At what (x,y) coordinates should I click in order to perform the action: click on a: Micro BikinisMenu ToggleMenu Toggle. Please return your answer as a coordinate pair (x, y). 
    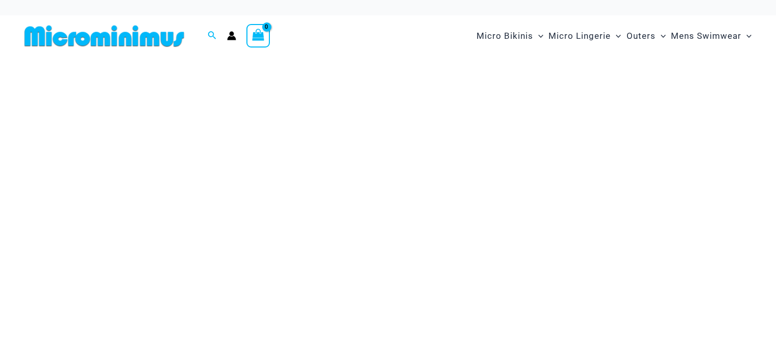
    Looking at the image, I should click on (510, 36).